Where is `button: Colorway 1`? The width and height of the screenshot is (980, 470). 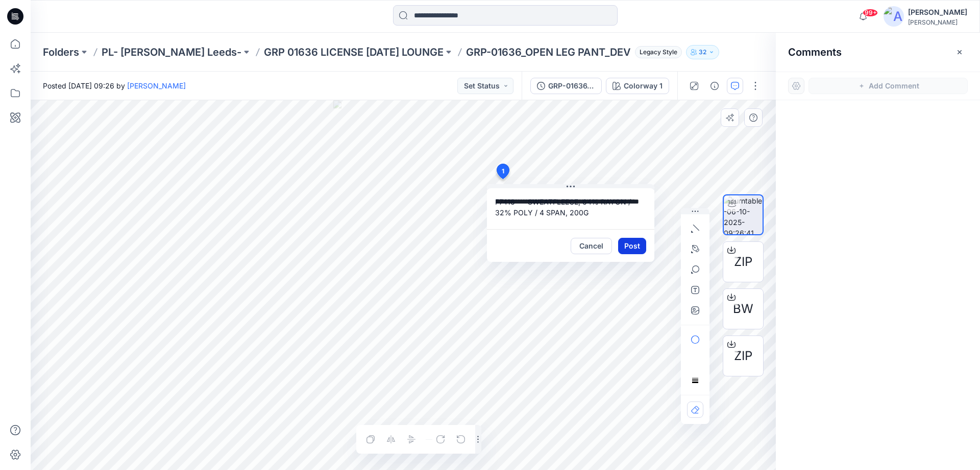 button: Colorway 1 is located at coordinates (638, 86).